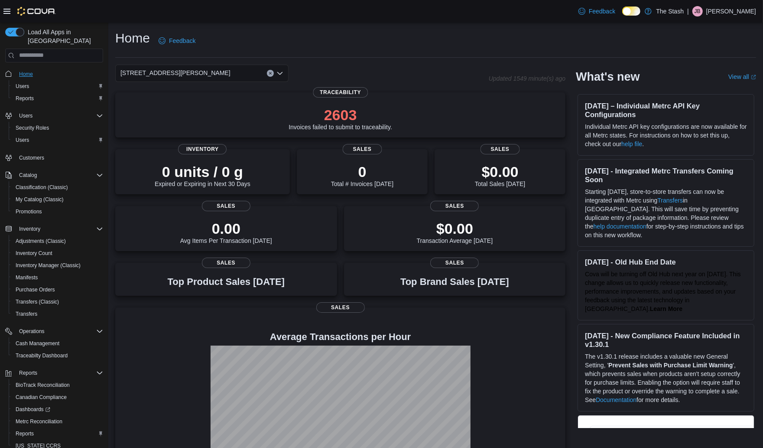  Describe the element at coordinates (39, 421) in the screenshot. I see `span: Metrc Reconciliation` at that location.